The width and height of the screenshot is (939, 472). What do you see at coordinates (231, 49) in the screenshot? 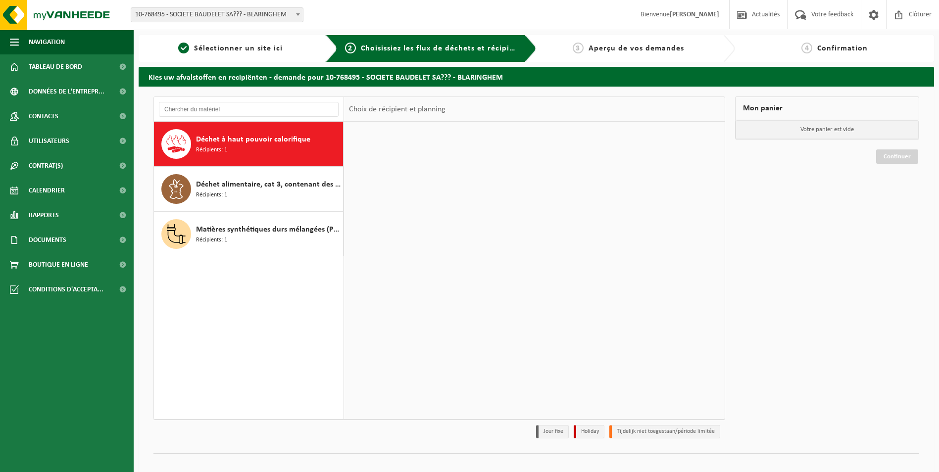
I see `a: 1Sélectionner un site ici` at bounding box center [231, 49].